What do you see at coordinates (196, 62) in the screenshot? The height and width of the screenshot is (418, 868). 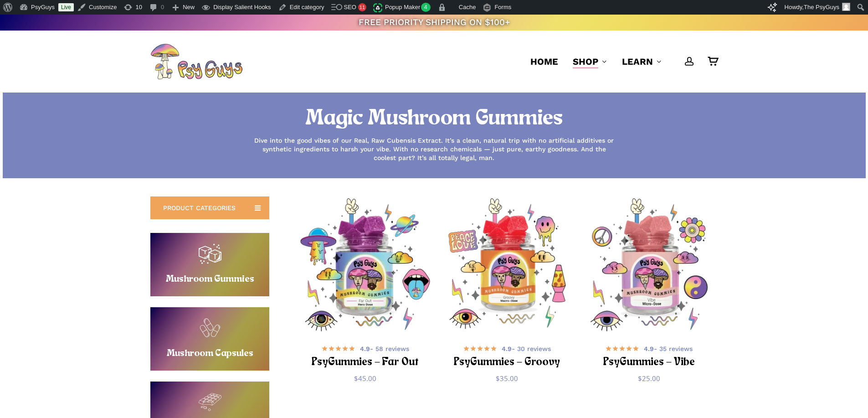 I see `img: PsyGuys` at bounding box center [196, 62].